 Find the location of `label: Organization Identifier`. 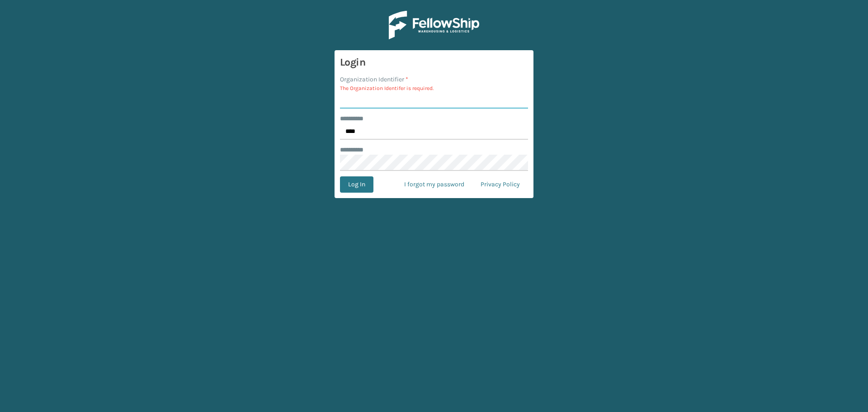

label: Organization Identifier is located at coordinates (374, 79).